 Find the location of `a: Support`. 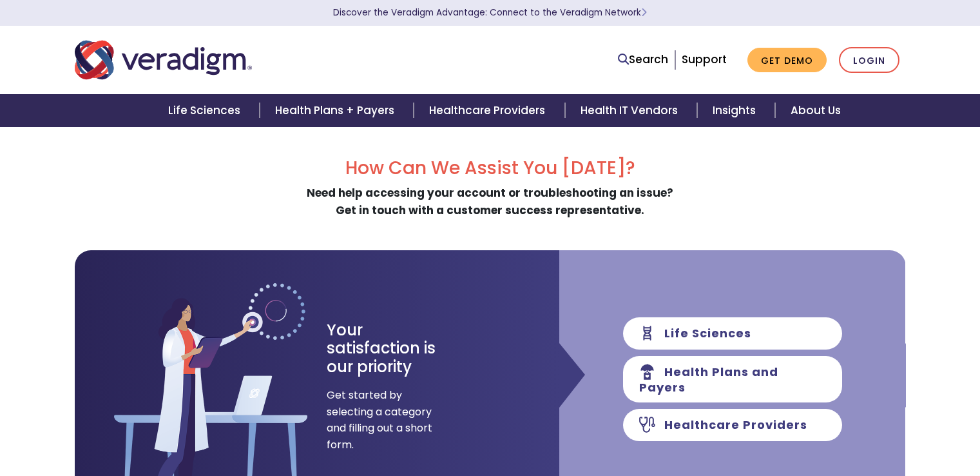

a: Support is located at coordinates (704, 59).